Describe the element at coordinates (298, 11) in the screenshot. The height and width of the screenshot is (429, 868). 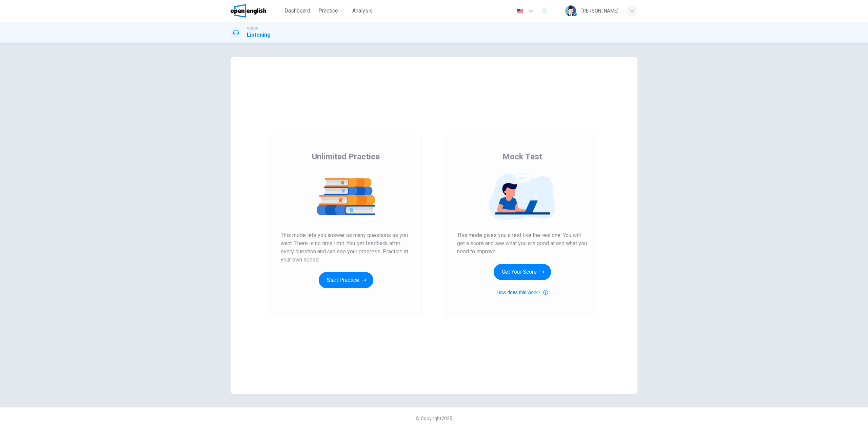
I see `button: Dashboard` at that location.